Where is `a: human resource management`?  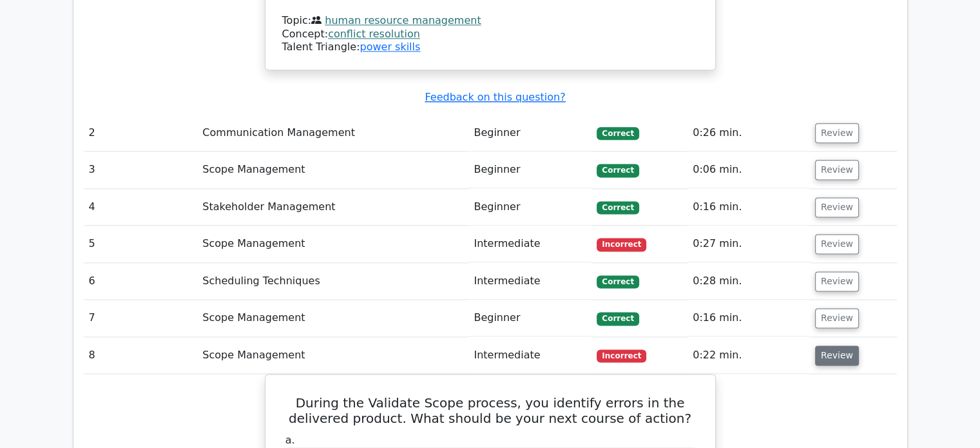 a: human resource management is located at coordinates (403, 20).